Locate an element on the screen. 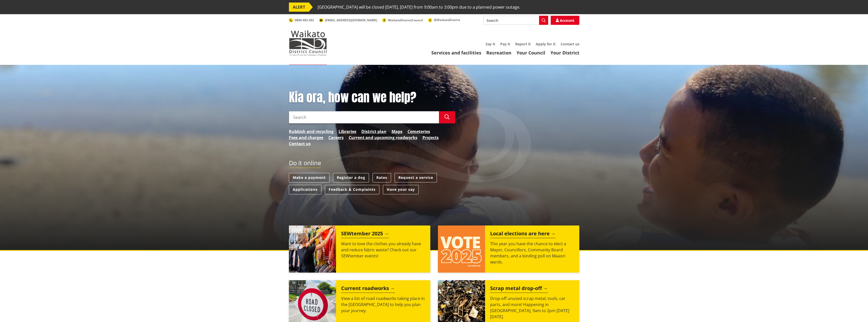 The image size is (868, 322). a: Cemeteries is located at coordinates (419, 131).